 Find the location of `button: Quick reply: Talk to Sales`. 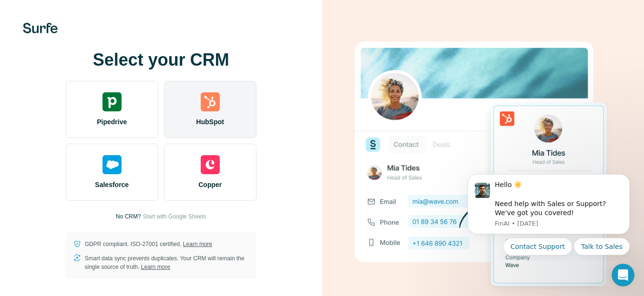

button: Quick reply: Talk to Sales is located at coordinates (148, 81).